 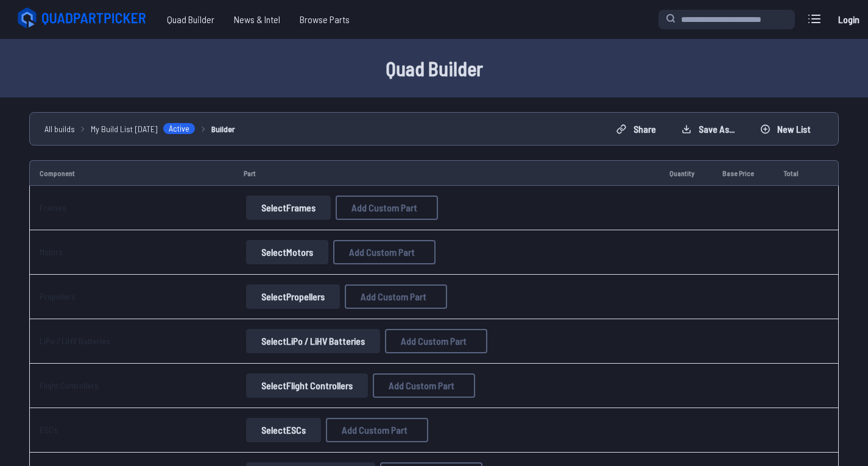 What do you see at coordinates (288, 208) in the screenshot?
I see `button: SelectFrames` at bounding box center [288, 208].